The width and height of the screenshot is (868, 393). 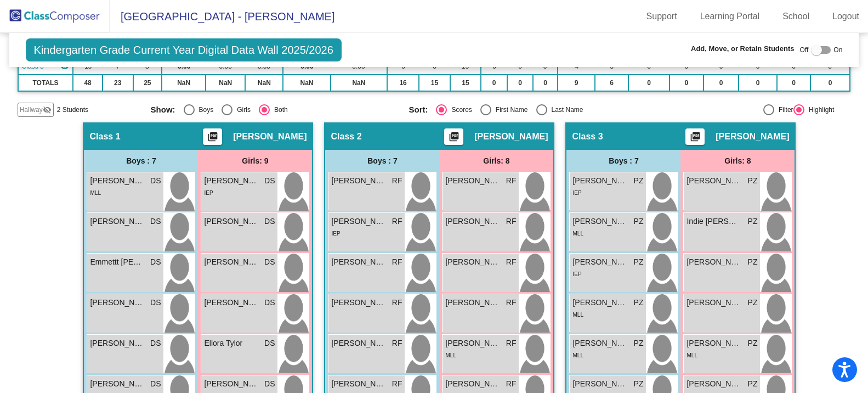 What do you see at coordinates (73, 109) in the screenshot?
I see `span: 2 Students` at bounding box center [73, 109].